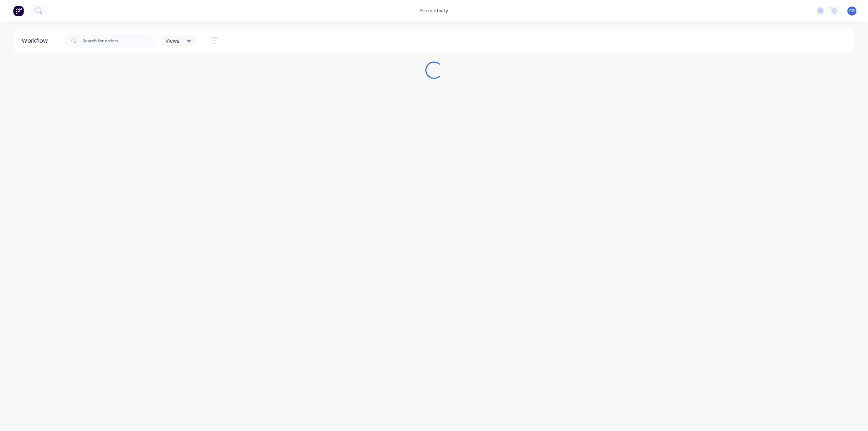 This screenshot has width=868, height=431. I want to click on span: Views, so click(173, 41).